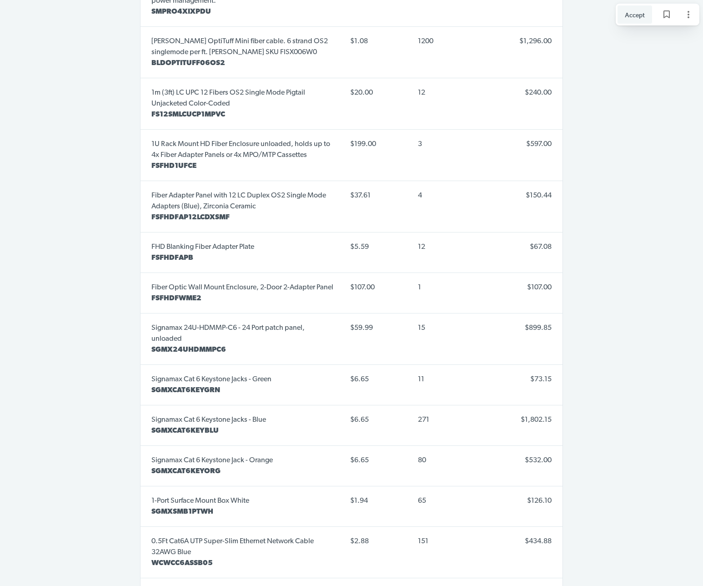 The width and height of the screenshot is (703, 586). What do you see at coordinates (377, 328) in the screenshot?
I see `span: $59.99` at bounding box center [377, 328].